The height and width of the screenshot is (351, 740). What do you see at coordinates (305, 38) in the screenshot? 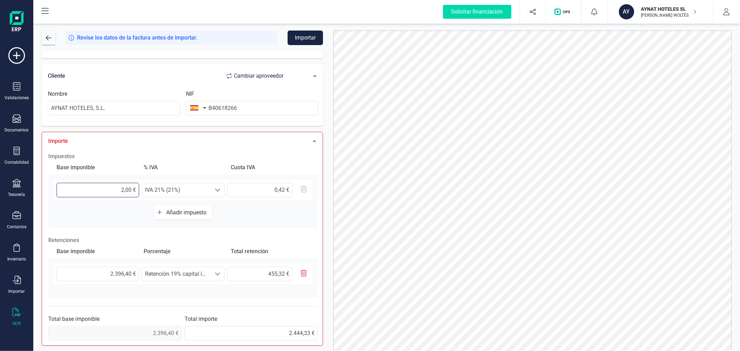
I see `button: Importar` at bounding box center [305, 38].